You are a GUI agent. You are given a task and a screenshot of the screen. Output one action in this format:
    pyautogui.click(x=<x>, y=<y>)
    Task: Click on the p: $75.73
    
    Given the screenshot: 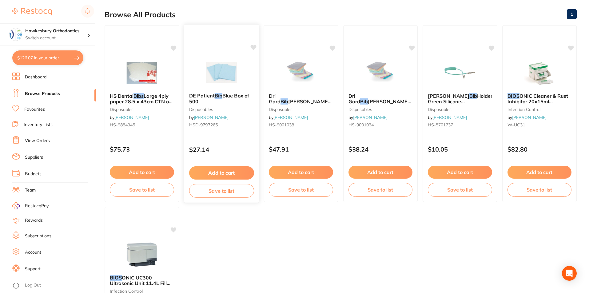 What is the action you would take?
    pyautogui.click(x=142, y=149)
    